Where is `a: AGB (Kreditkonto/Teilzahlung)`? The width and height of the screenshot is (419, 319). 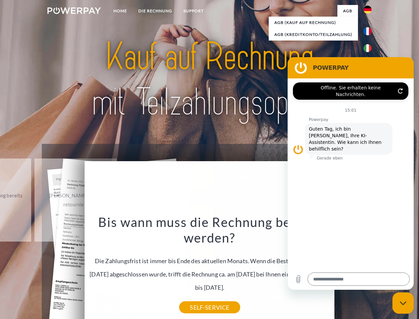
a: AGB (Kreditkonto/Teilzahlung) is located at coordinates (313, 35).